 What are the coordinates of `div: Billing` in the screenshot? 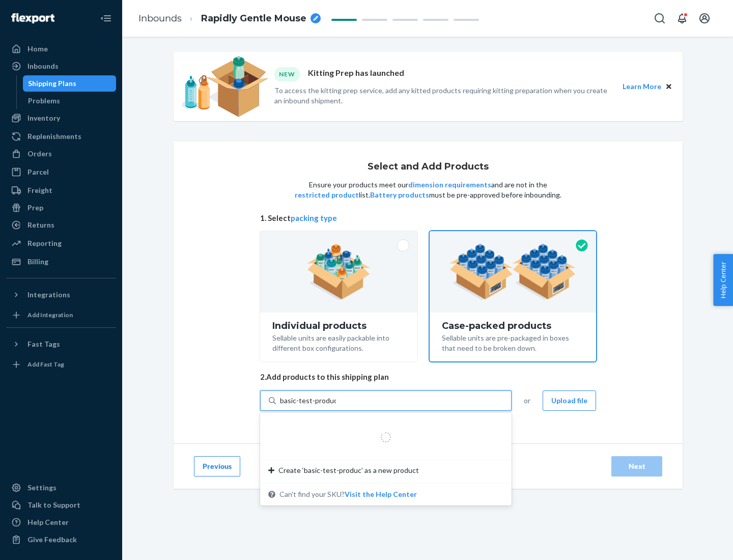 It's located at (38, 262).